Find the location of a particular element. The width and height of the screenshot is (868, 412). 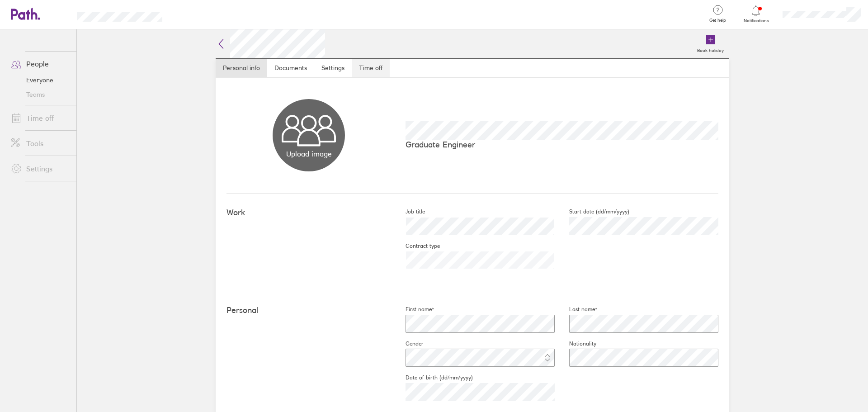

label: Date of birth (dd/mm/yyyy) is located at coordinates (432, 377).